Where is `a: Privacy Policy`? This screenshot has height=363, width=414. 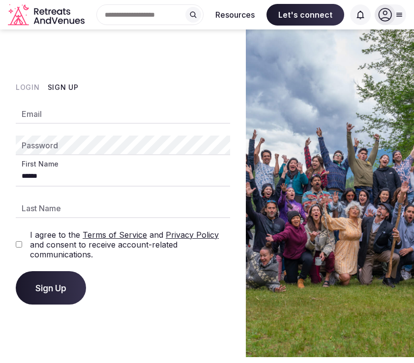 a: Privacy Policy is located at coordinates (192, 235).